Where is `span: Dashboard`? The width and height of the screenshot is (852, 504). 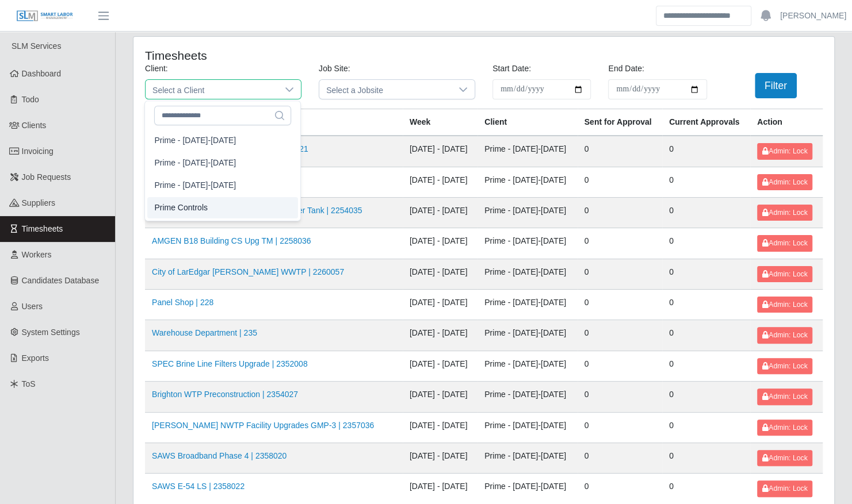
span: Dashboard is located at coordinates (41, 74).